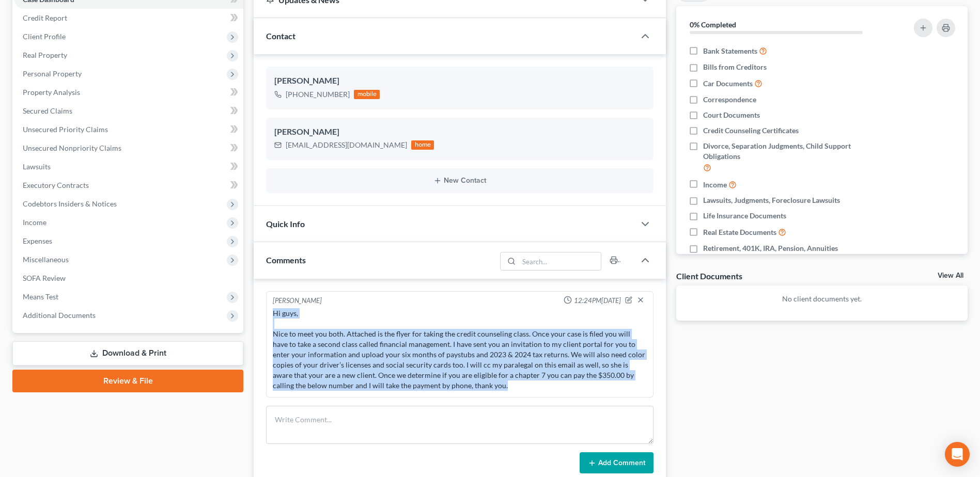 This screenshot has width=980, height=477. Describe the element at coordinates (822, 299) in the screenshot. I see `p: No client documents yet.` at that location.